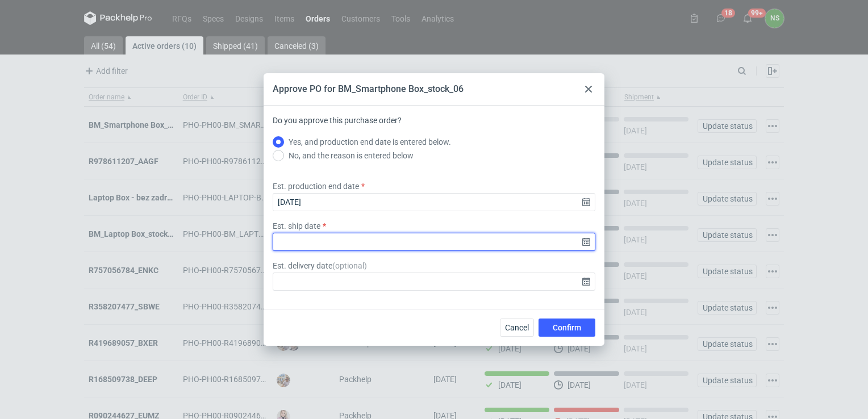 Image resolution: width=868 pixels, height=419 pixels. Describe the element at coordinates (337, 125) in the screenshot. I see `label: Do you approve this purchase order?` at that location.